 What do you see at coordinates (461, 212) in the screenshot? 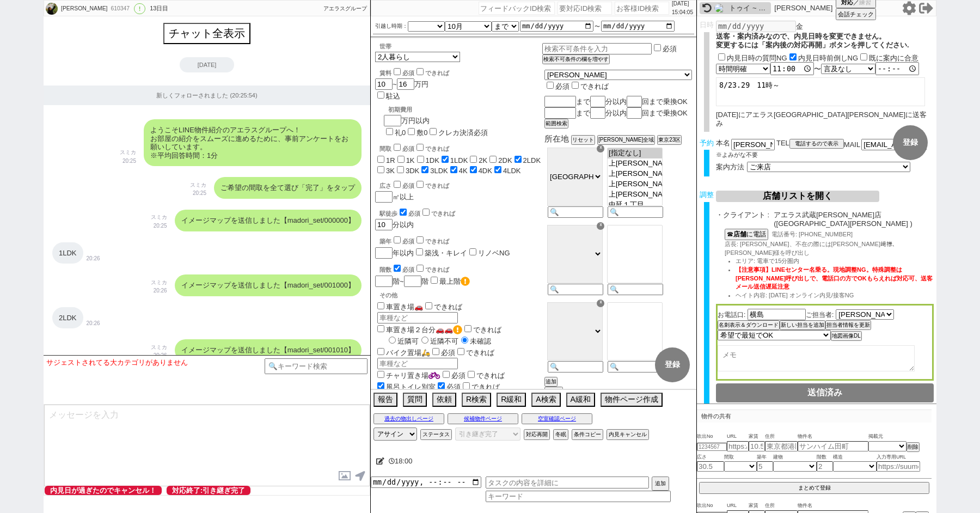
I see `div: 駅徒歩` at bounding box center [461, 212].